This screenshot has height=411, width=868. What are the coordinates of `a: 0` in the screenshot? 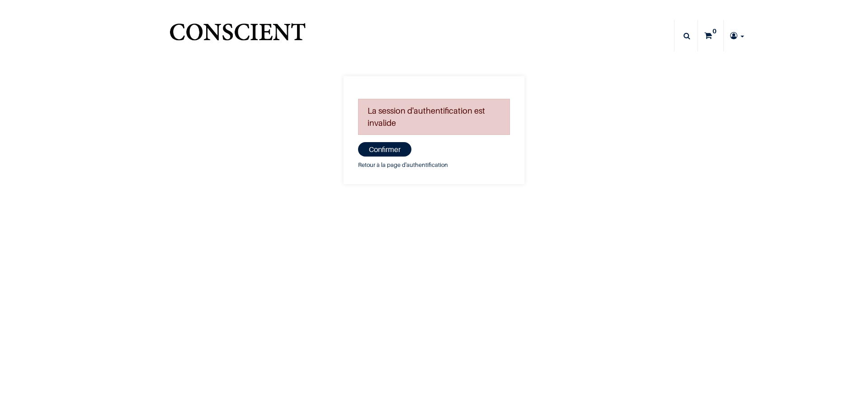 It's located at (710, 35).